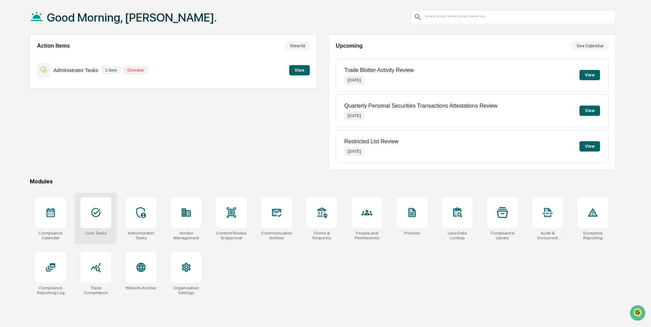 This screenshot has width=651, height=327. Describe the element at coordinates (371, 141) in the screenshot. I see `p: Restricted List Review` at that location.